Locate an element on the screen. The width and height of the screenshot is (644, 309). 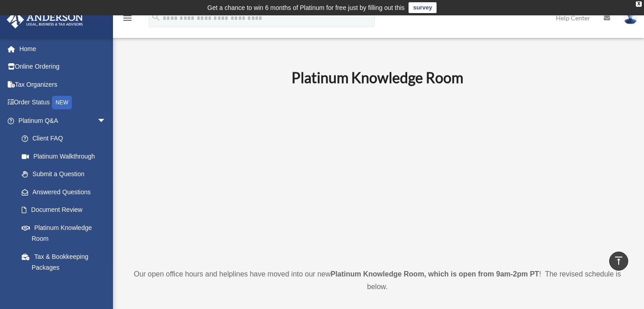
a: Land Trust & Deed Forum is located at coordinates (66, 285).